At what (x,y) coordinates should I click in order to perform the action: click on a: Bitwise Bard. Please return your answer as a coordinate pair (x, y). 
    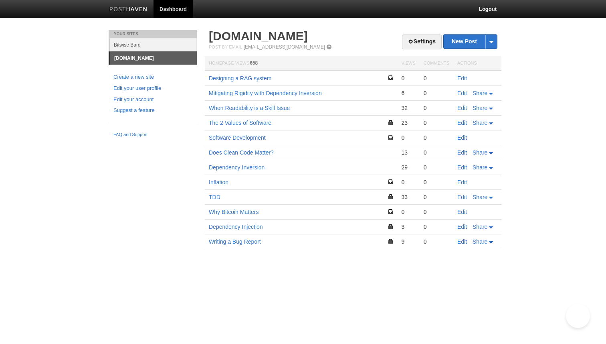
    Looking at the image, I should click on (153, 45).